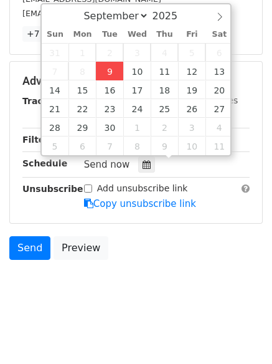 This screenshot has width=272, height=364. Describe the element at coordinates (110, 34) in the screenshot. I see `span: Tue` at that location.